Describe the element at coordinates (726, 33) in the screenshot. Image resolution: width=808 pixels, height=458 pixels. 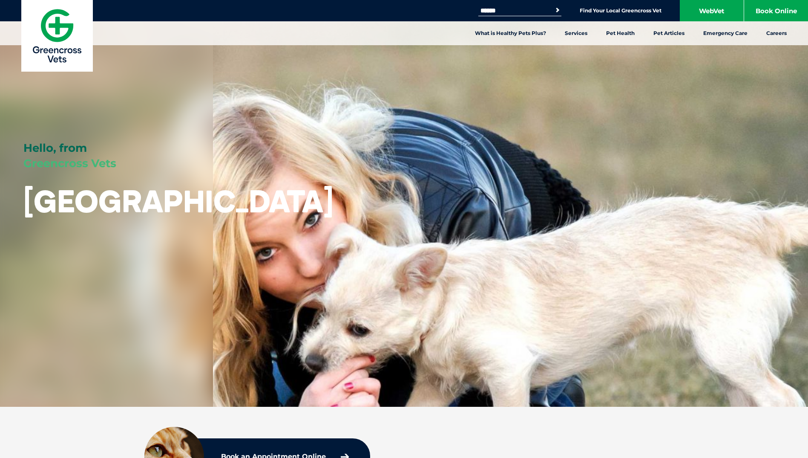
I see `a: Emergency Care` at that location.